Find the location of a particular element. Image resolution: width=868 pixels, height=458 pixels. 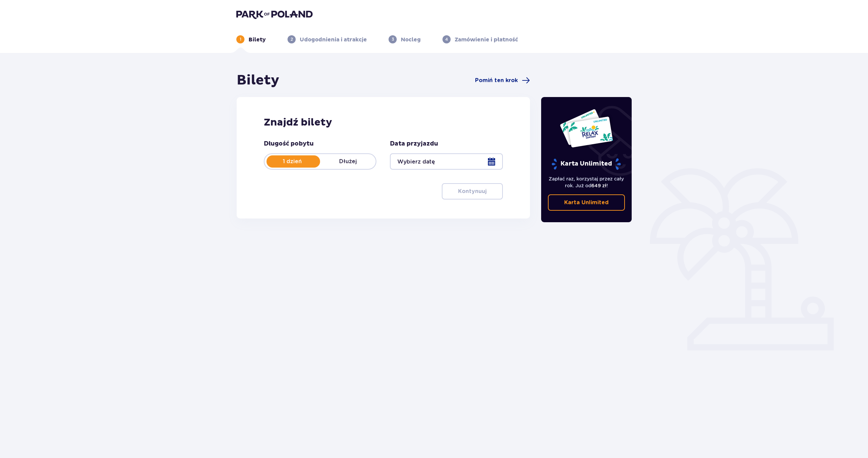

p: Dłużej is located at coordinates (348, 162).